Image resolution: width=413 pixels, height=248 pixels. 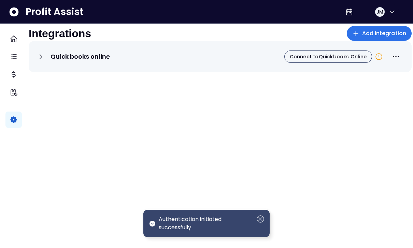 I want to click on button: More options, so click(x=396, y=57).